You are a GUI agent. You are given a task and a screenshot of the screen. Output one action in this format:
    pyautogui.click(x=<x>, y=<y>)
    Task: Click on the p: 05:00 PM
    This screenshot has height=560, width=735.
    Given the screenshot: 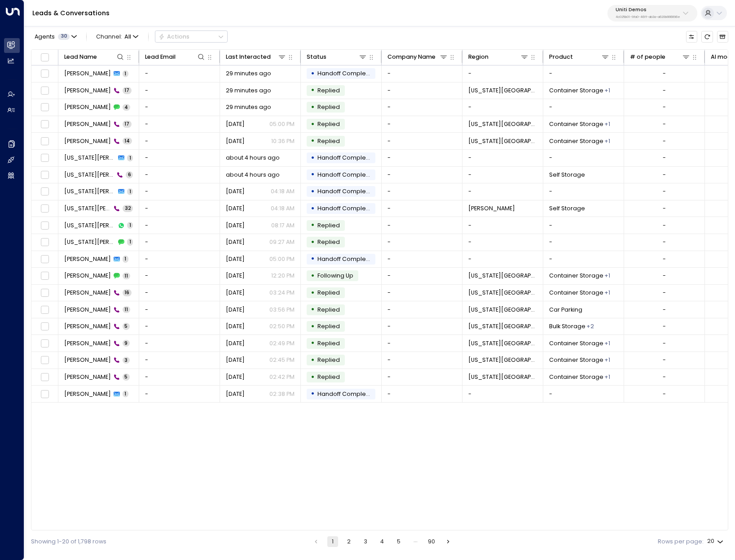 What is the action you would take?
    pyautogui.click(x=282, y=259)
    